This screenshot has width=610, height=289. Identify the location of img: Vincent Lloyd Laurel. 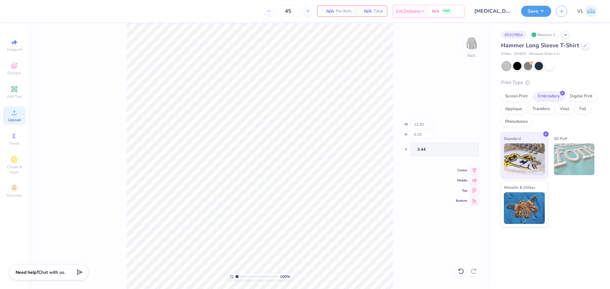
(591, 11).